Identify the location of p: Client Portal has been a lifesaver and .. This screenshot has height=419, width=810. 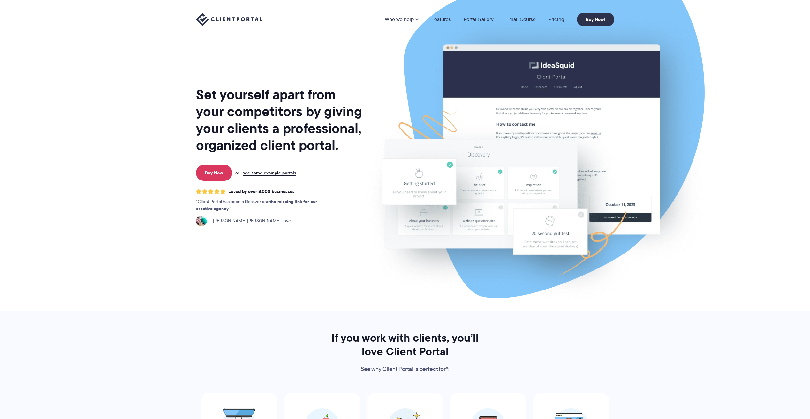
(263, 206).